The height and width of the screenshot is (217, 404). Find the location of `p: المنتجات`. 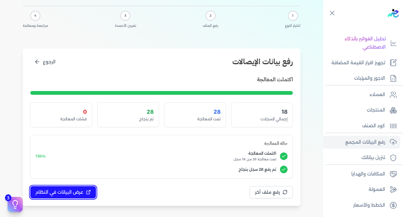

p: المنتجات is located at coordinates (376, 110).